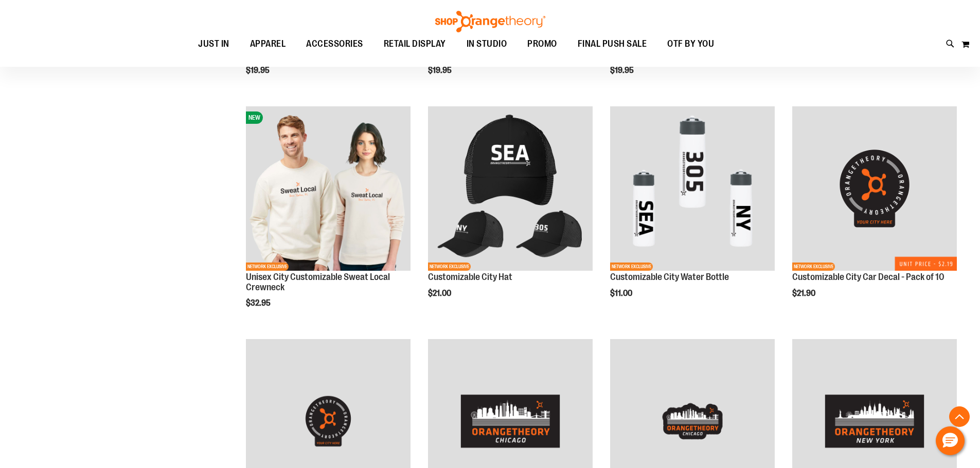  What do you see at coordinates (874, 189) in the screenshot?
I see `a: Product image for Customizable City Car Decal - 10 PKNETWORK EXCLUSIVE` at bounding box center [874, 189].